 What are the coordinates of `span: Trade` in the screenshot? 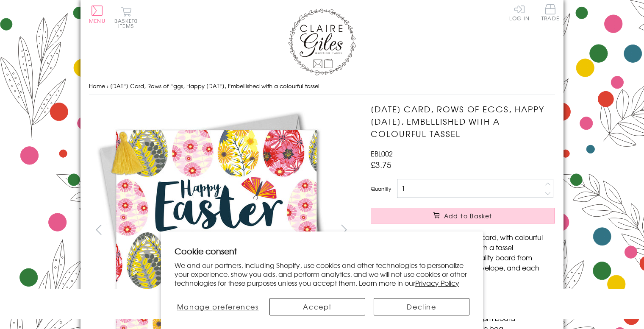 It's located at (550, 12).